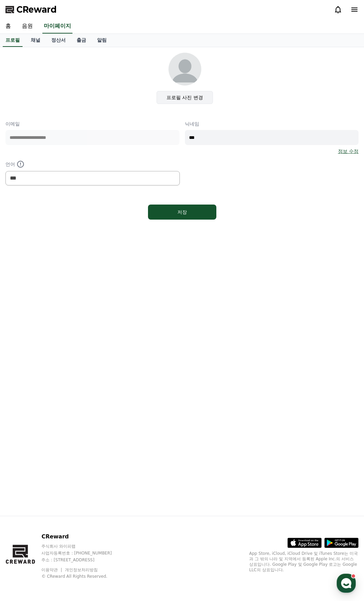 This screenshot has height=601, width=364. What do you see at coordinates (36, 40) in the screenshot?
I see `a: 채널` at bounding box center [36, 40].